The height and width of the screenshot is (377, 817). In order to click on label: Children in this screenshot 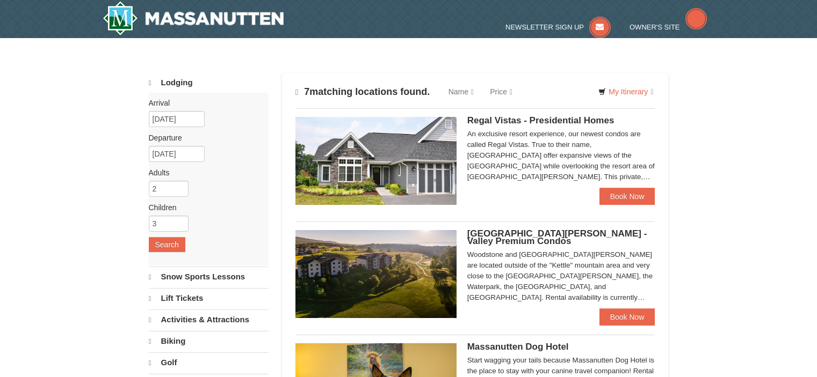, I will do `click(205, 208)`.